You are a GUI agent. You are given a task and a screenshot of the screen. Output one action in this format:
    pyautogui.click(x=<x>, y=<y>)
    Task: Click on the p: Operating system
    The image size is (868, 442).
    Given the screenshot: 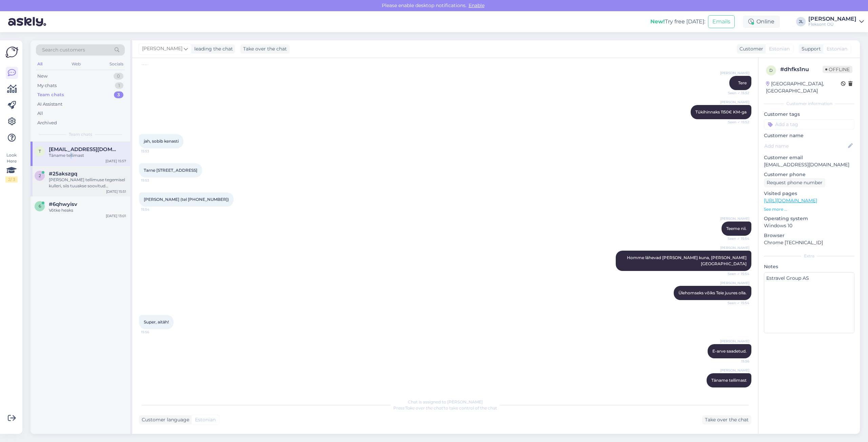 What is the action you would take?
    pyautogui.click(x=809, y=219)
    